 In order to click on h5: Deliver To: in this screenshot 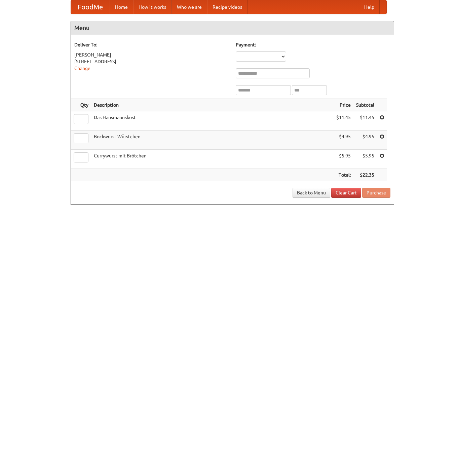, I will do `click(152, 44)`.